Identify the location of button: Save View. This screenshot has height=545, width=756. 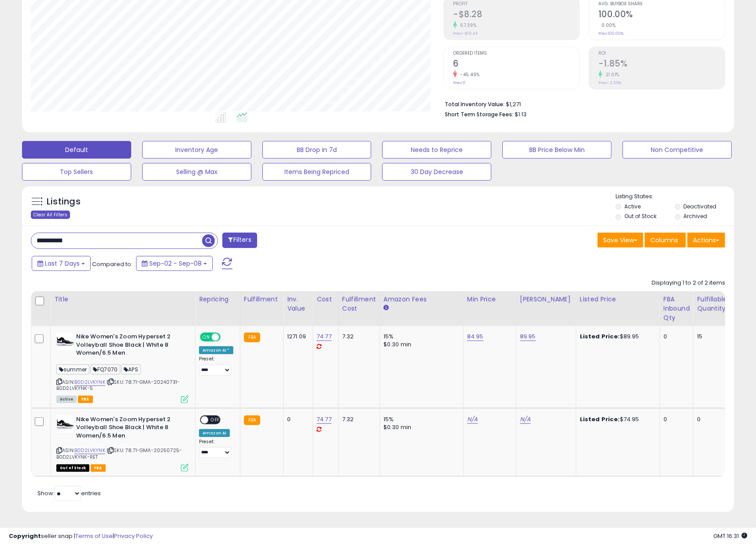
(620, 240).